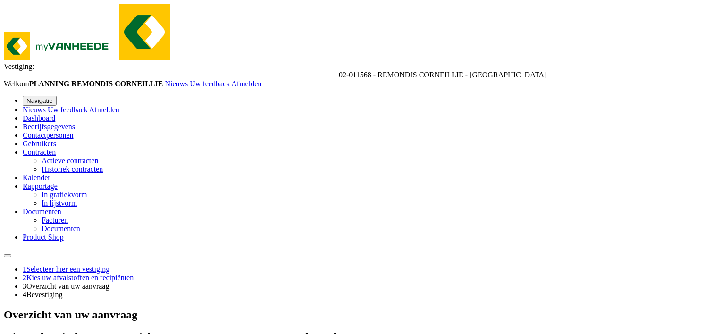 This screenshot has height=334, width=714. What do you see at coordinates (68, 286) in the screenshot?
I see `span: Overzicht van uw aanvraag` at bounding box center [68, 286].